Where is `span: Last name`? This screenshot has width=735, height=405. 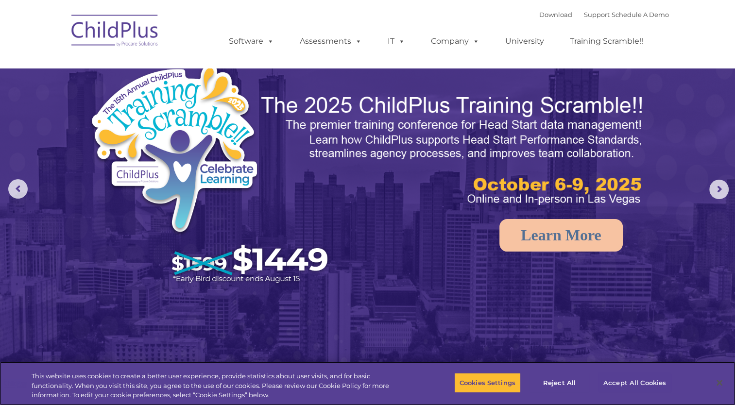 span: Last name is located at coordinates (150, 68).